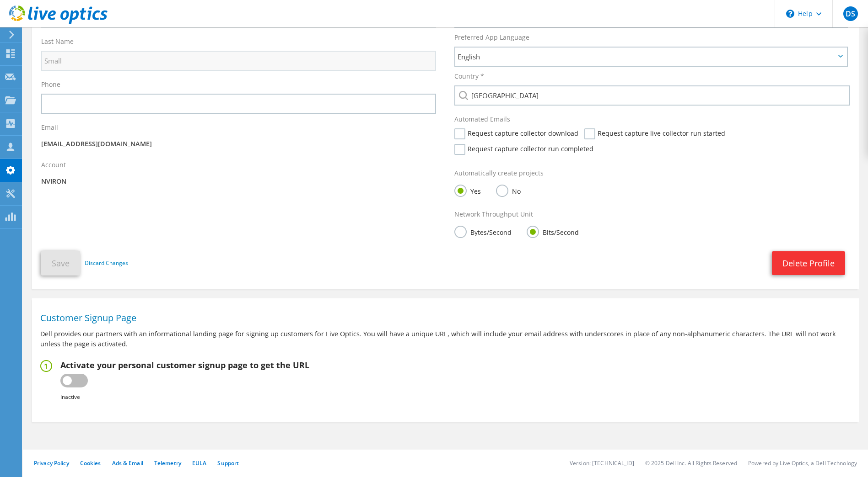  Describe the element at coordinates (228, 463) in the screenshot. I see `a: Support` at that location.